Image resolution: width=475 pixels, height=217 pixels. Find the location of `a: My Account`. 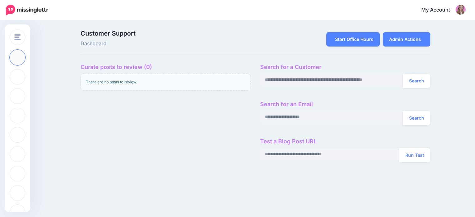

a: My Account is located at coordinates (440, 10).